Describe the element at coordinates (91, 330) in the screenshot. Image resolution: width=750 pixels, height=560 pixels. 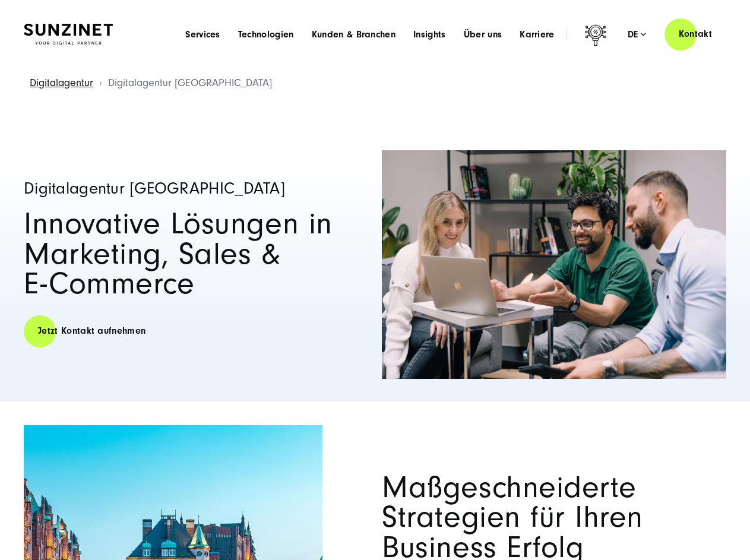
I see `a: Jetzt Kontakt aufnehmen` at that location.